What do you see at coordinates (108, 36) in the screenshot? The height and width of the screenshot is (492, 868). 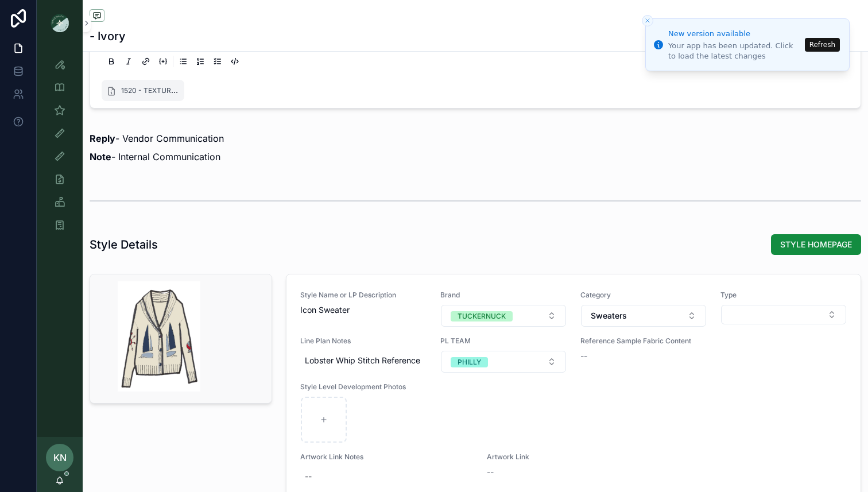 I see `h1: - Ivory` at bounding box center [108, 36].